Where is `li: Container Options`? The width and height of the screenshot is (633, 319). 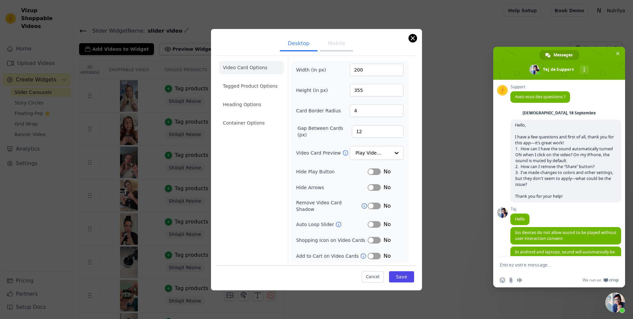 li: Container Options is located at coordinates (251, 123).